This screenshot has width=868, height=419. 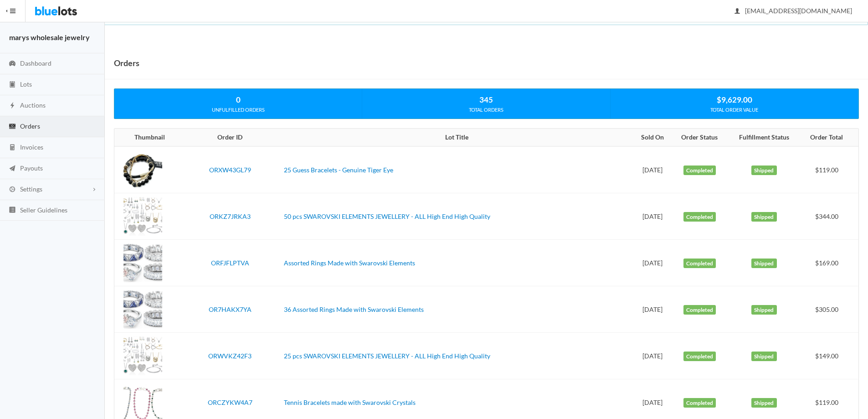 What do you see at coordinates (44, 210) in the screenshot?
I see `span: Seller Guidelines` at bounding box center [44, 210].